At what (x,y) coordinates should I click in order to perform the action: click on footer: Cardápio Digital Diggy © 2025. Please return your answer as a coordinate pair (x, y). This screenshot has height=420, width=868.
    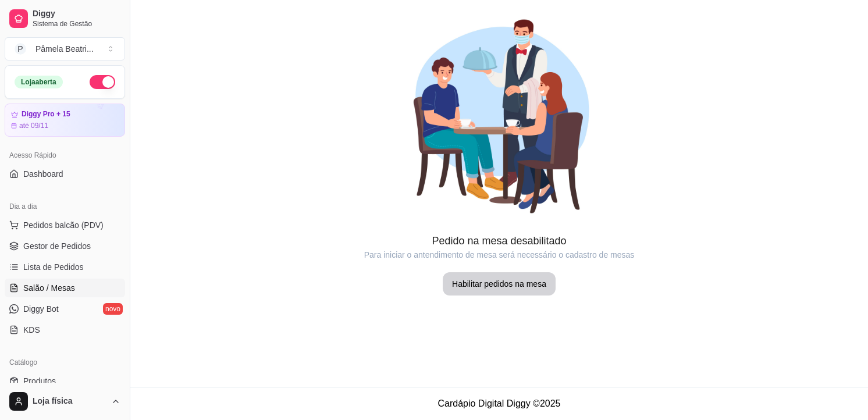
    Looking at the image, I should click on (499, 403).